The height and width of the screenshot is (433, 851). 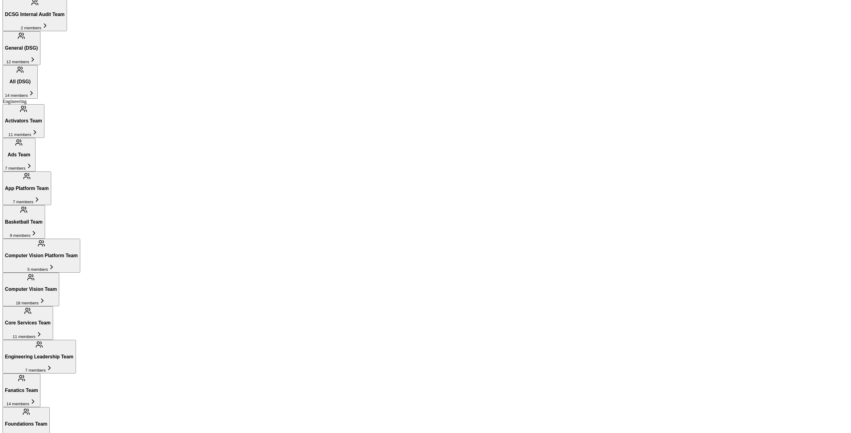 What do you see at coordinates (31, 28) in the screenshot?
I see `span: 2 members` at bounding box center [31, 28].